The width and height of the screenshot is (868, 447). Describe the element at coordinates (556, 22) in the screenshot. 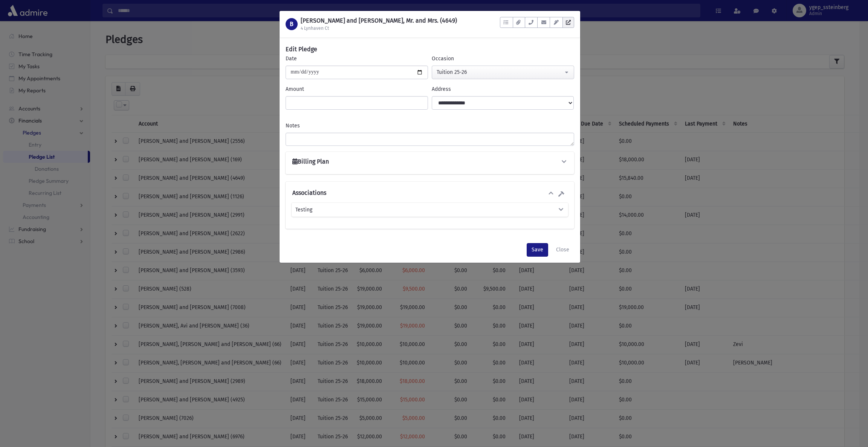

I see `button: Email Templates` at that location.